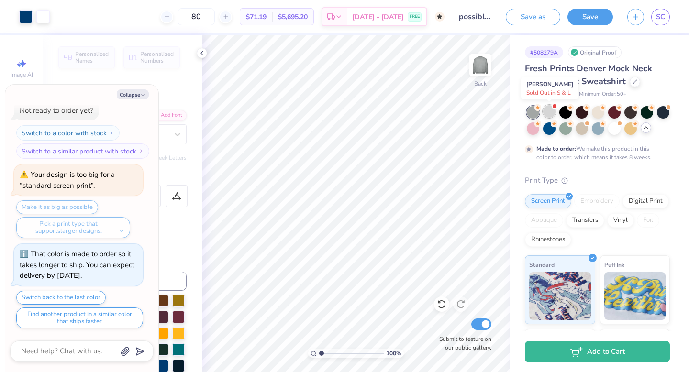  I want to click on span: Personalized Numbers, so click(157, 57).